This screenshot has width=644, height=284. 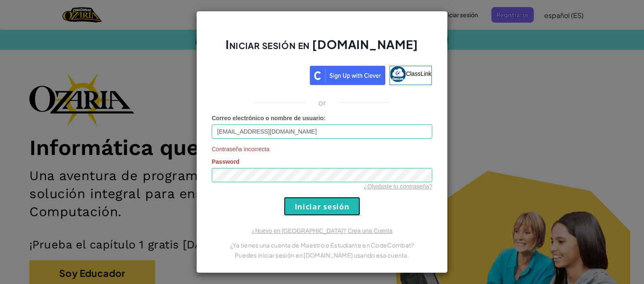 What do you see at coordinates (347, 75) in the screenshot?
I see `img: clever_sso_button@2x.png` at bounding box center [347, 75].